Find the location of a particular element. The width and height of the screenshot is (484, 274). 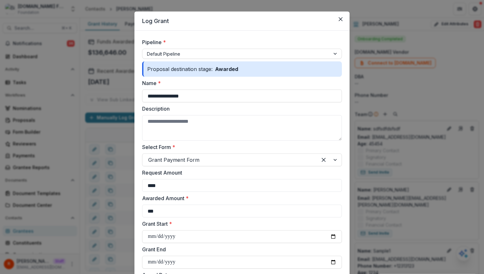

label: Select Form is located at coordinates (240, 147).